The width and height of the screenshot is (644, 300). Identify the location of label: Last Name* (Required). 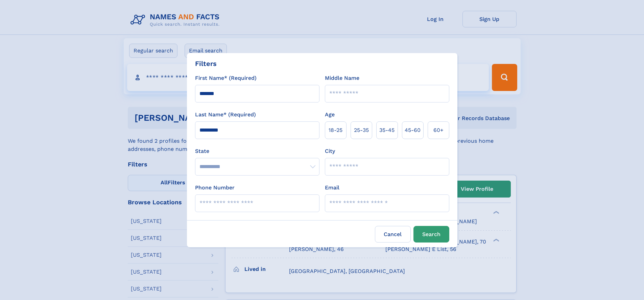
(225, 115).